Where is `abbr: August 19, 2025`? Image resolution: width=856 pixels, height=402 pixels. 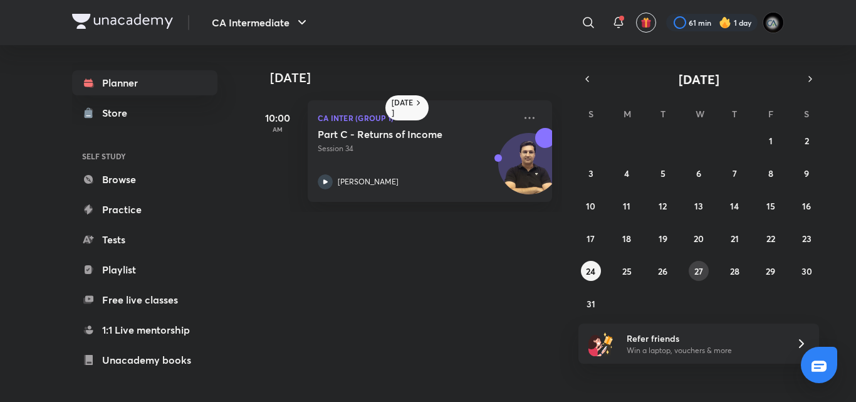
abbr: August 19, 2025 is located at coordinates (663, 238).